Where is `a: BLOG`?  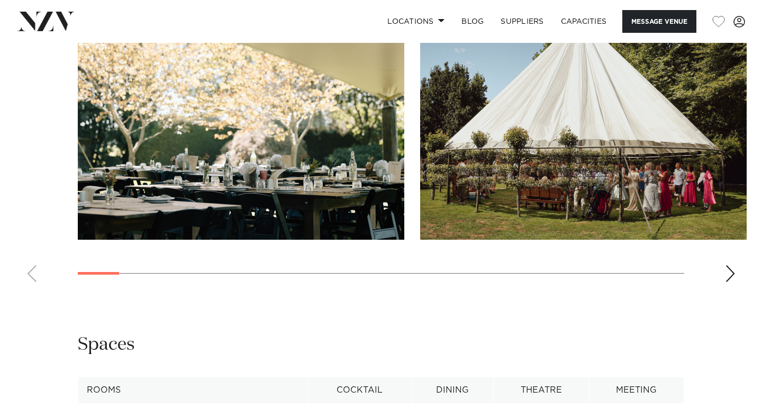 a: BLOG is located at coordinates (473, 21).